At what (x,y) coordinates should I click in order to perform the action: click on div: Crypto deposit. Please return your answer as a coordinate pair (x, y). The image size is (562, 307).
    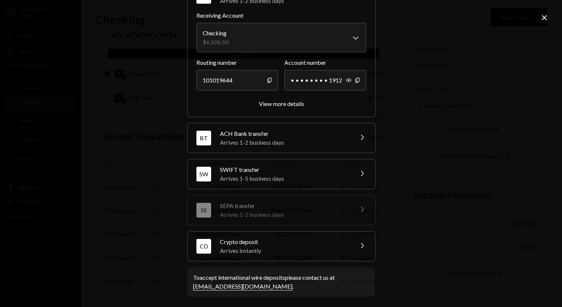
    Looking at the image, I should click on (284, 241).